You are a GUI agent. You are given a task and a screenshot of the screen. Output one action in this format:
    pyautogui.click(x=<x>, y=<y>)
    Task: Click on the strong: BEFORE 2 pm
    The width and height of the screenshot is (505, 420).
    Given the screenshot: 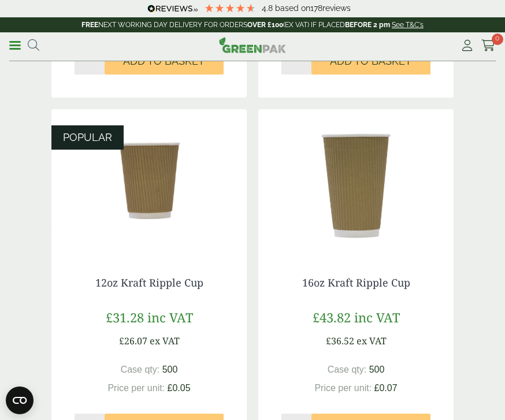 What is the action you would take?
    pyautogui.click(x=367, y=25)
    